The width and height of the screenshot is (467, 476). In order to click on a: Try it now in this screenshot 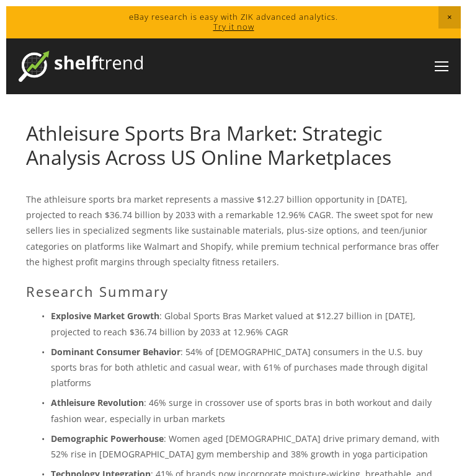, I will do `click(233, 27)`.